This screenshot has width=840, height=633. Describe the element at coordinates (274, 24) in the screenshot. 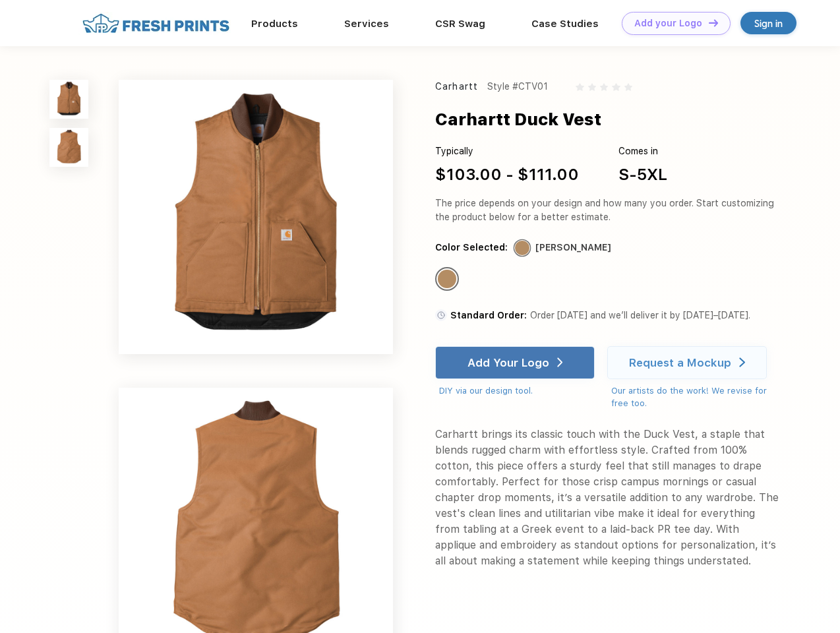

I see `a: Products` at that location.